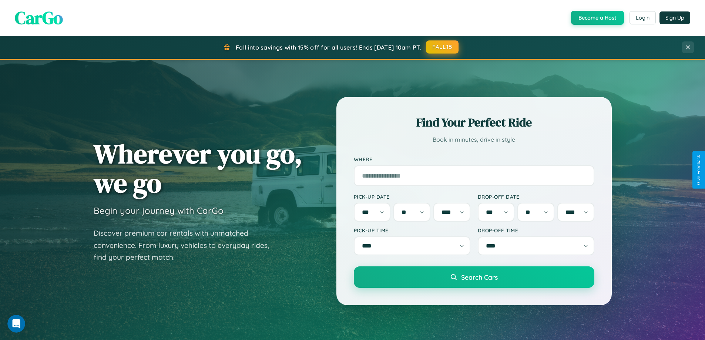 The height and width of the screenshot is (340, 705). Describe the element at coordinates (186, 245) in the screenshot. I see `p: Discover premium car rentals with unmatched convenience. From luxury vehicles to everyday rides, ...` at that location.